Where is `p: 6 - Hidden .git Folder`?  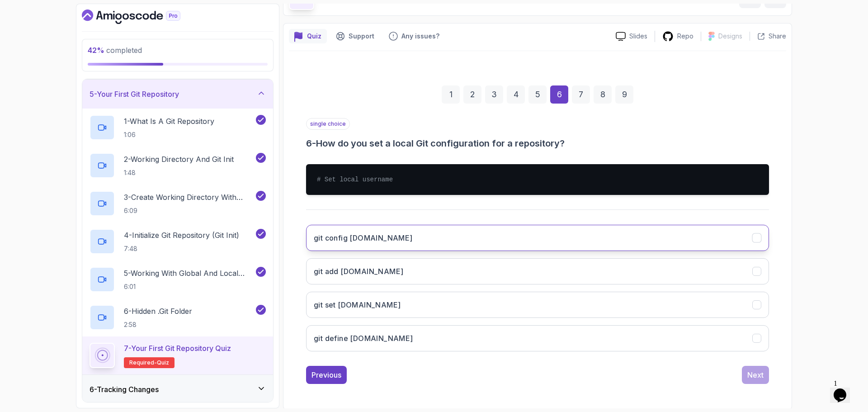 p: 6 - Hidden .git Folder is located at coordinates (158, 311).